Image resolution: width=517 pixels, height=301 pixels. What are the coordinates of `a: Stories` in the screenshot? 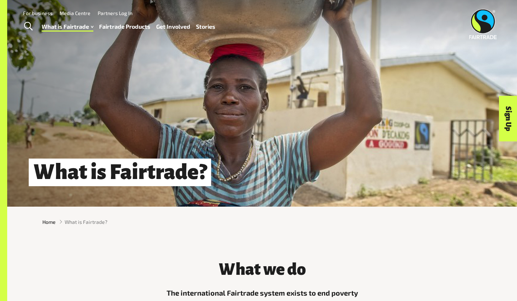 It's located at (206, 27).